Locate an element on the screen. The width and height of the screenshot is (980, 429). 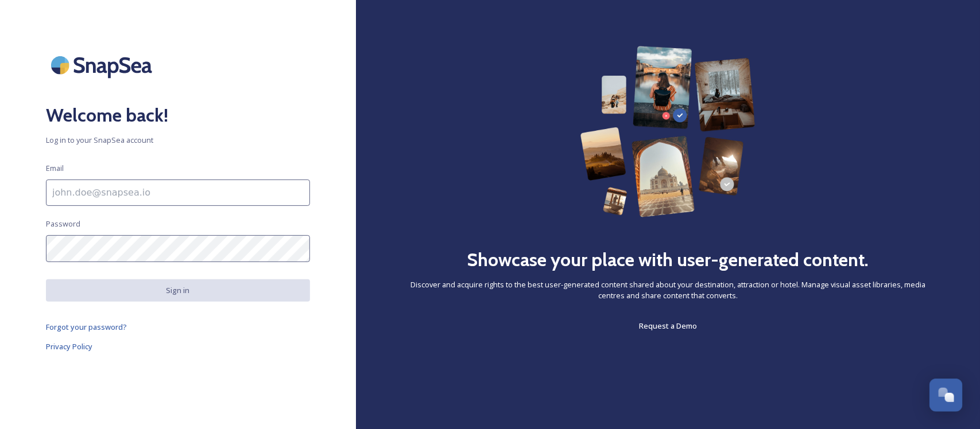
span: Request a Demo is located at coordinates (668, 325).